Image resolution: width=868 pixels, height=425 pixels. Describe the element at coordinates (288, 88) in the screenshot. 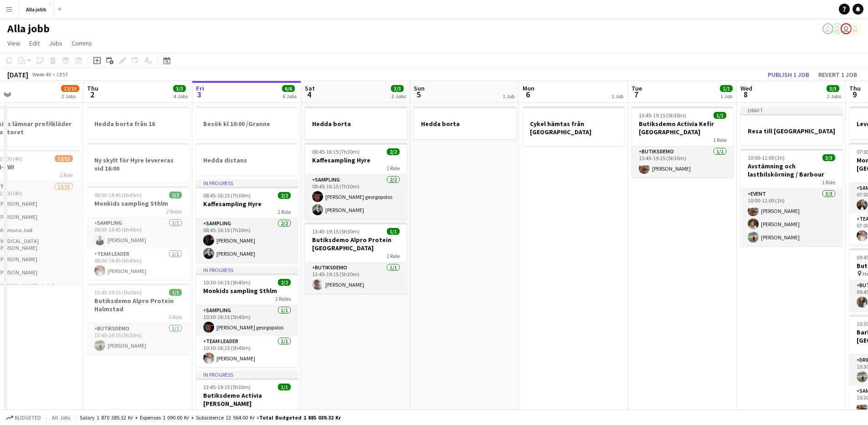

I see `span: 6/6` at that location.